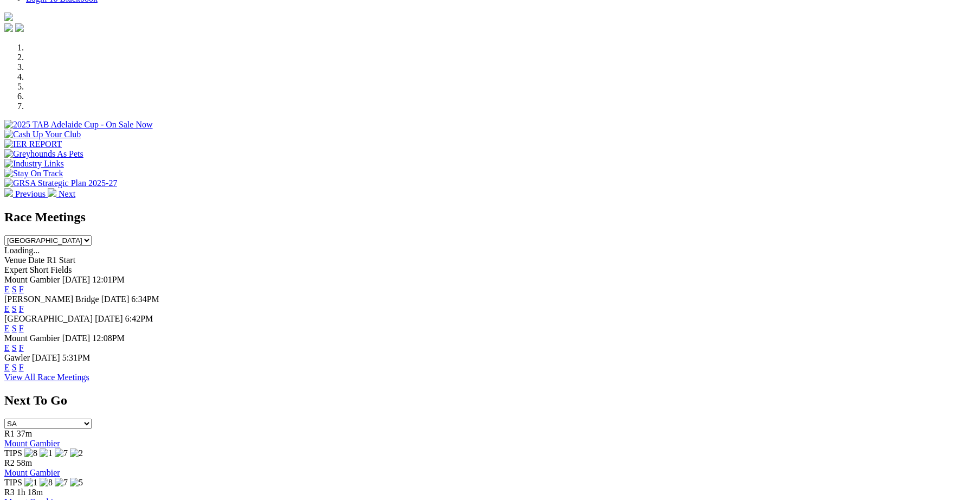  I want to click on img: logo-grsa-white.png, so click(8, 17).